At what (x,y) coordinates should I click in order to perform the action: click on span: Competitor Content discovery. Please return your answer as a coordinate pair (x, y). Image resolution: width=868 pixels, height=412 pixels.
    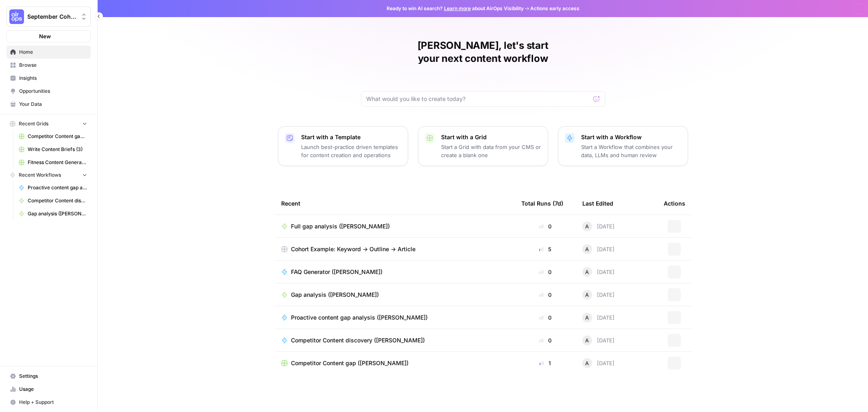
    Looking at the image, I should click on (57, 200).